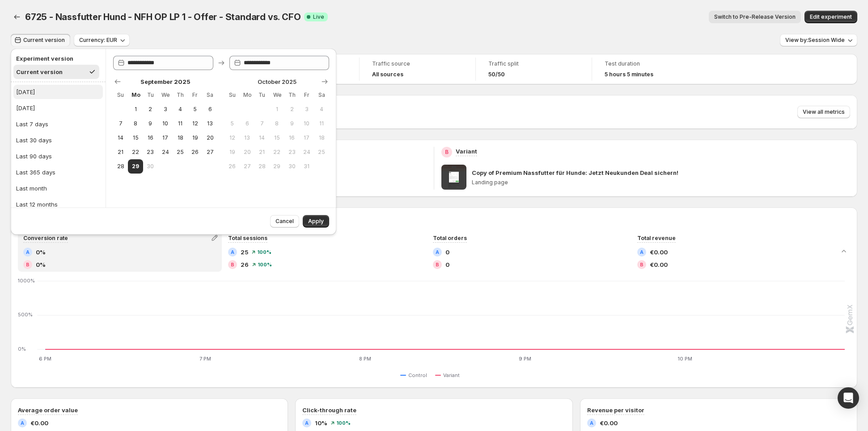 The image size is (868, 431). I want to click on th: Tuesday, so click(261, 95).